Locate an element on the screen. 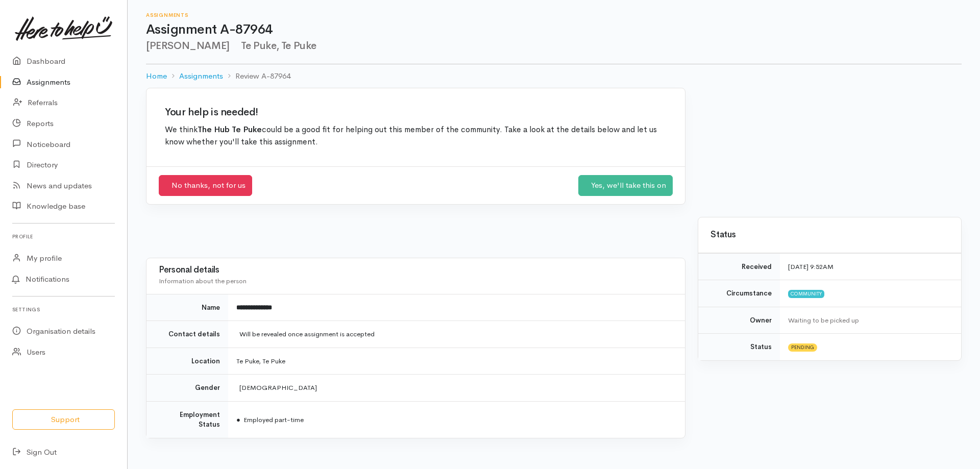 The image size is (980, 469). h3: Status is located at coordinates (829, 235).